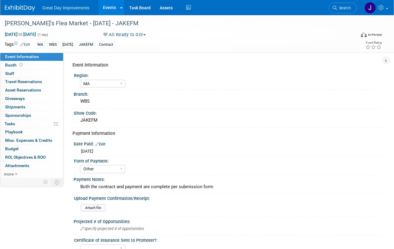 The height and width of the screenshot is (249, 394). I want to click on div: Event Format, so click(354, 36).